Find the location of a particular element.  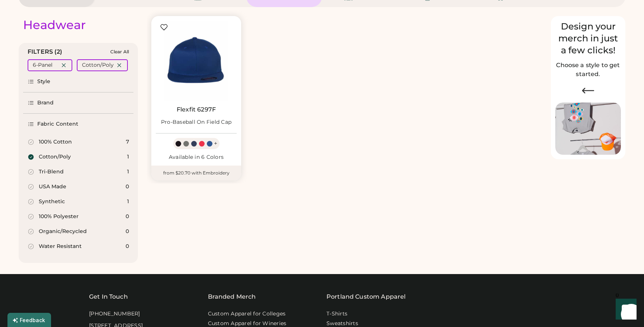

a: T-Shirts is located at coordinates (337, 314).